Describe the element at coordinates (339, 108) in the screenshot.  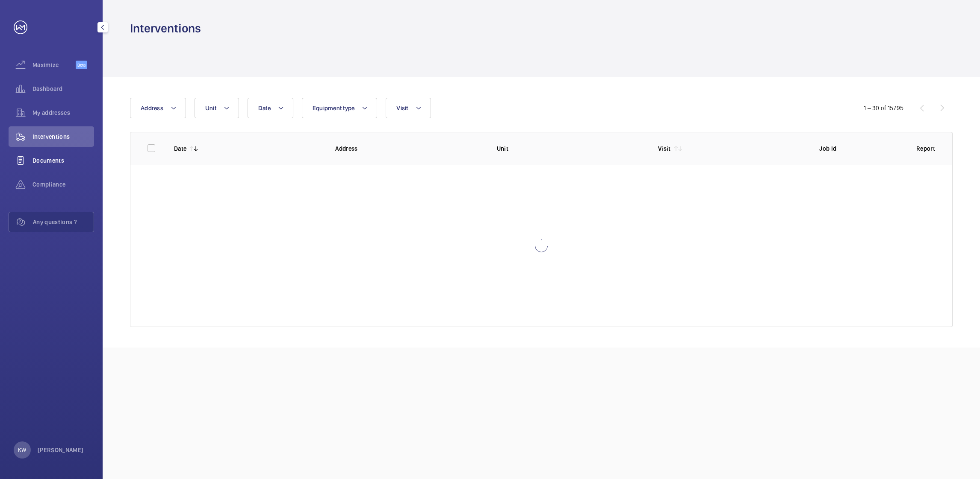
I see `button: Equipment type` at that location.